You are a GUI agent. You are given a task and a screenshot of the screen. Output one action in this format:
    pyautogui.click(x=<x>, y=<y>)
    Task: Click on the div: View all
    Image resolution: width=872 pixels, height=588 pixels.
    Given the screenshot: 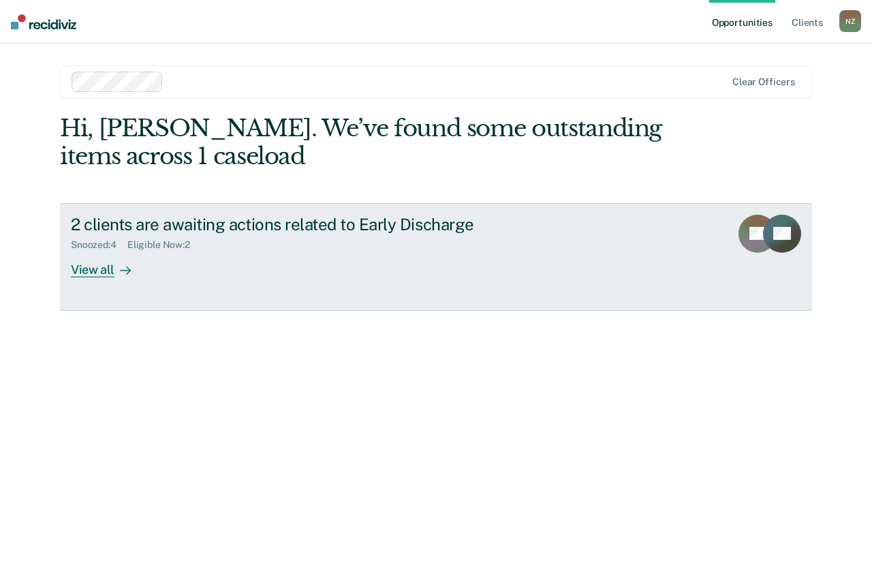 What is the action you would take?
    pyautogui.click(x=109, y=264)
    